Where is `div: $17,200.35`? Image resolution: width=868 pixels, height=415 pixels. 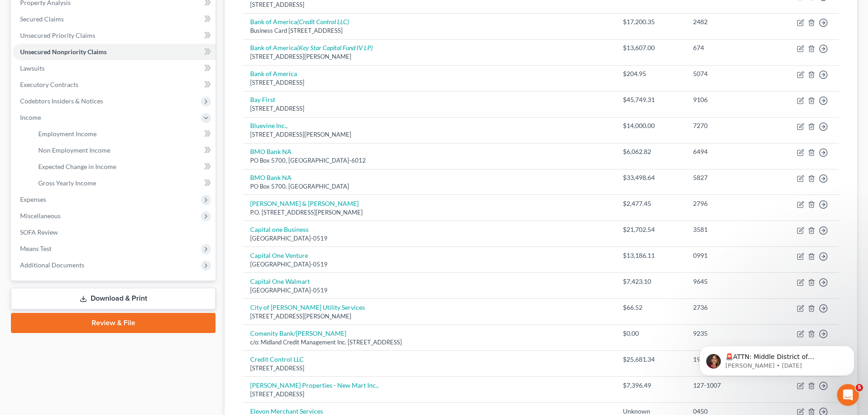 div: $17,200.35 is located at coordinates (650, 22).